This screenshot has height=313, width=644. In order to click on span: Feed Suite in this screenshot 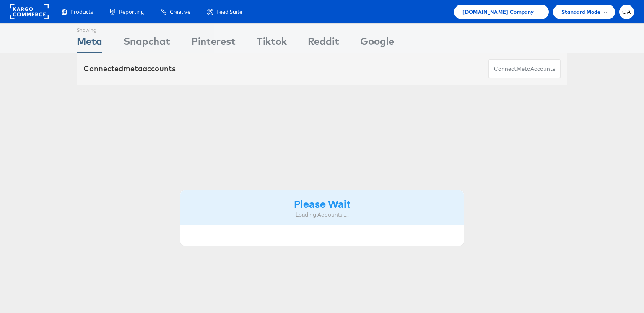, I will do `click(230, 12)`.